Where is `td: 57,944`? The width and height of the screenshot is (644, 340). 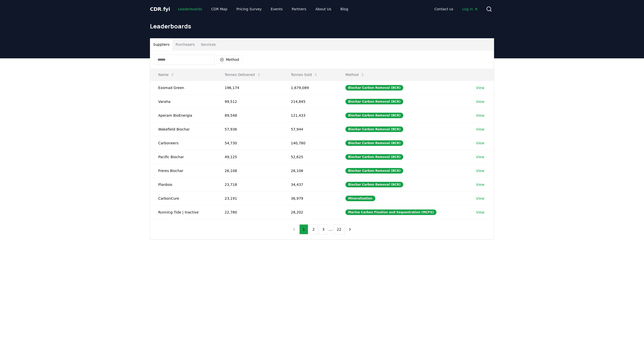 td: 57,944 is located at coordinates (310, 129).